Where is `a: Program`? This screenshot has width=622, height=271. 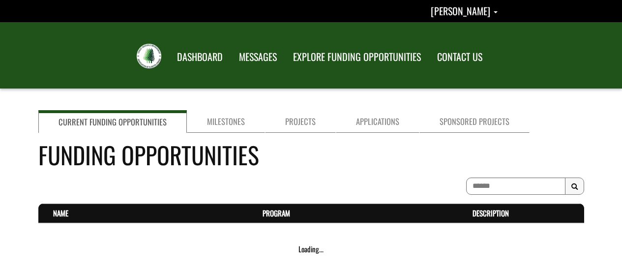
a: Program is located at coordinates (276, 213).